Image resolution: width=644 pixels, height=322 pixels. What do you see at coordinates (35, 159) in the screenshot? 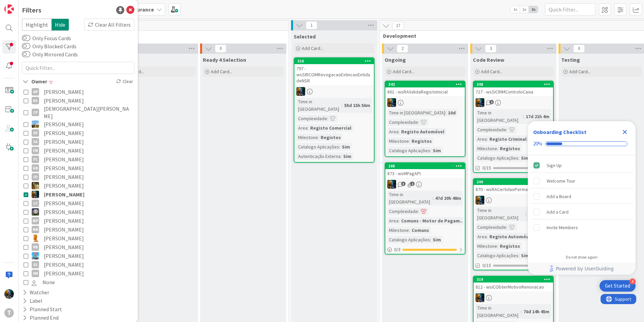
I see `div: FC` at bounding box center [35, 159].